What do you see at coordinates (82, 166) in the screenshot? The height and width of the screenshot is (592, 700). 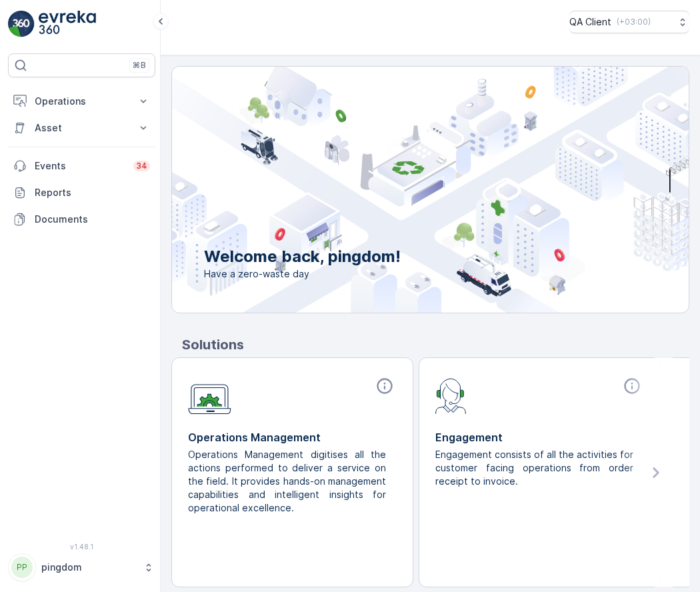 I see `a: Events34` at bounding box center [82, 166].